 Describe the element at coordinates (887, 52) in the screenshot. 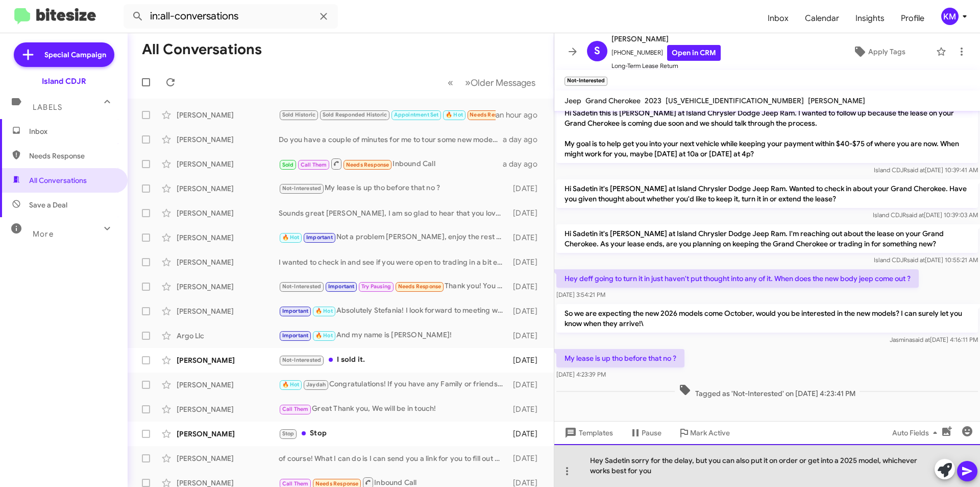

I see `span: Apply Tags` at that location.